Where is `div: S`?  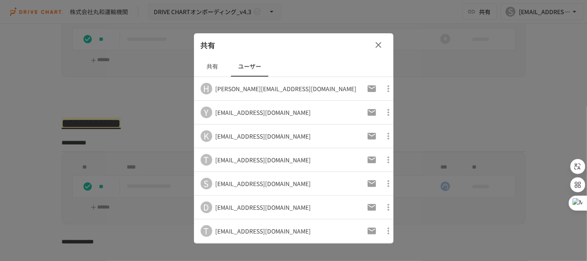
div: S is located at coordinates (207, 183).